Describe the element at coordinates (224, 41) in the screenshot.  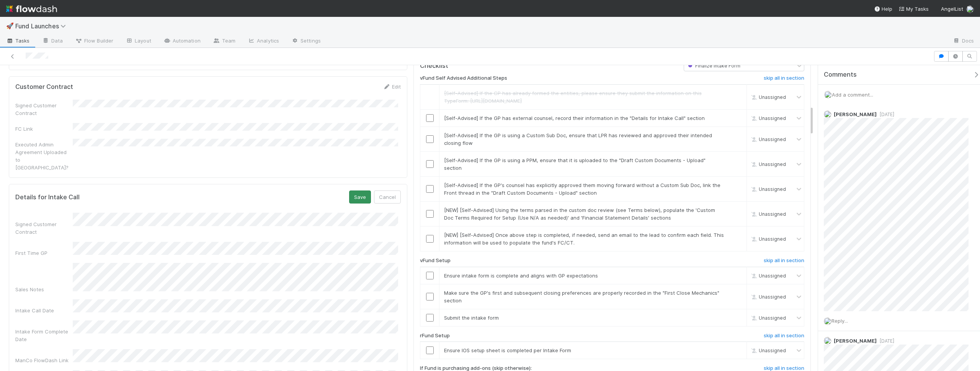
I see `a: Team` at that location.